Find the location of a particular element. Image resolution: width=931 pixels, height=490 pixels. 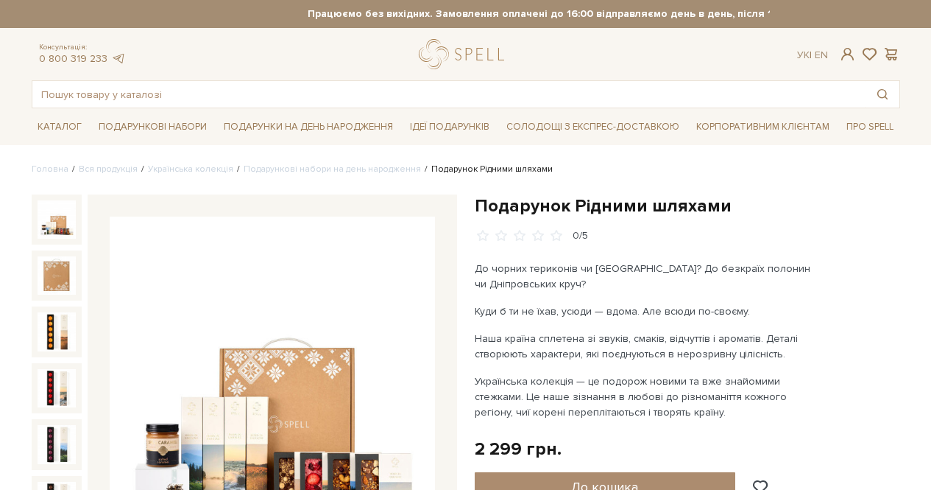

a: Корпоративним клієнтам is located at coordinates (763, 127).